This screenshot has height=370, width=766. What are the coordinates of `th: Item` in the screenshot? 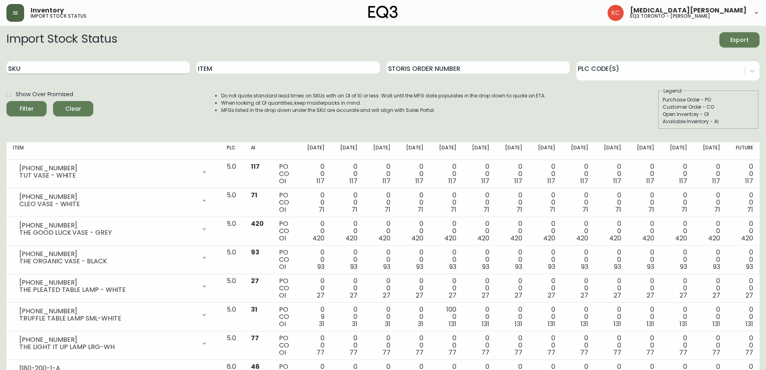 It's located at (113, 151).